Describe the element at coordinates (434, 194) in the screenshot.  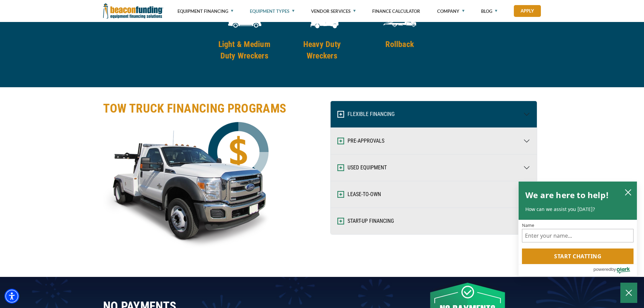
I see `button: LEASE-TO-OWN` at that location.